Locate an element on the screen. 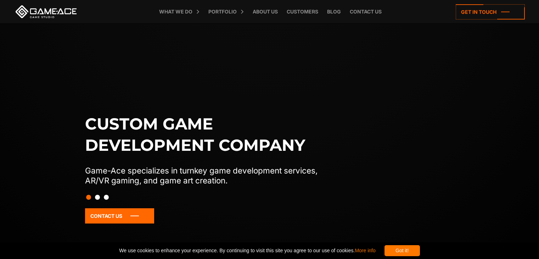 The width and height of the screenshot is (539, 259). button: Slide 1 is located at coordinates (89, 197).